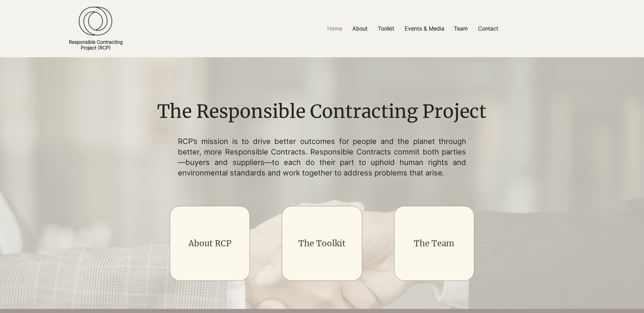 The image size is (644, 313). What do you see at coordinates (461, 28) in the screenshot?
I see `p: Team` at bounding box center [461, 28].